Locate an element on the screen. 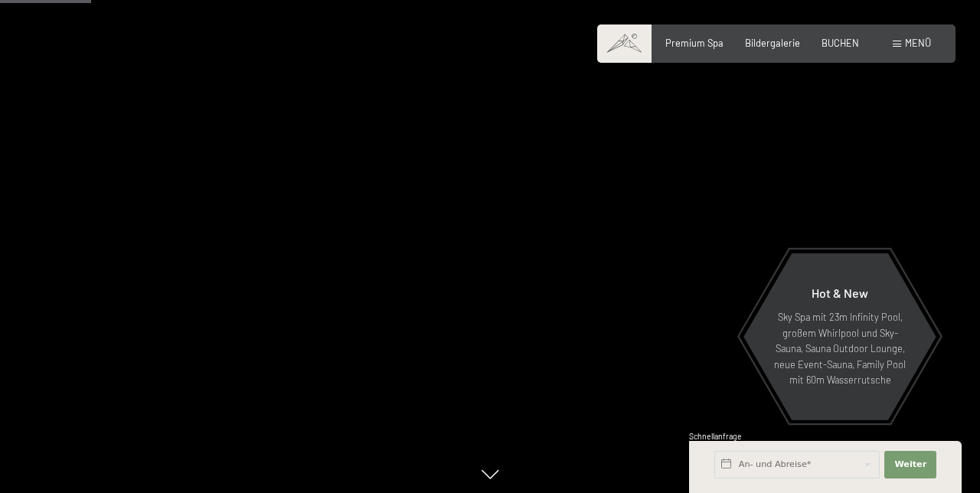 Image resolution: width=980 pixels, height=493 pixels. span: Schnellanfrage is located at coordinates (714, 436).